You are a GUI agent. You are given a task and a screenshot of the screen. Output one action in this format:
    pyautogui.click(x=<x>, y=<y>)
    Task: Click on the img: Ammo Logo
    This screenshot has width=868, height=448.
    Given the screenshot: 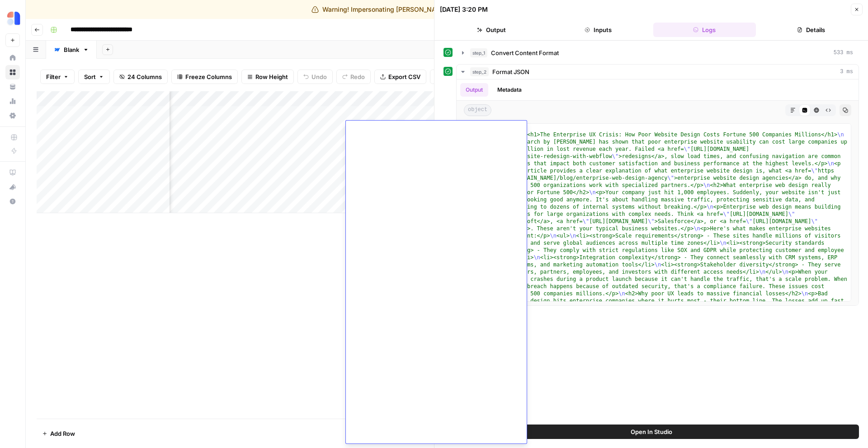 What is the action you would take?
    pyautogui.click(x=13, y=18)
    